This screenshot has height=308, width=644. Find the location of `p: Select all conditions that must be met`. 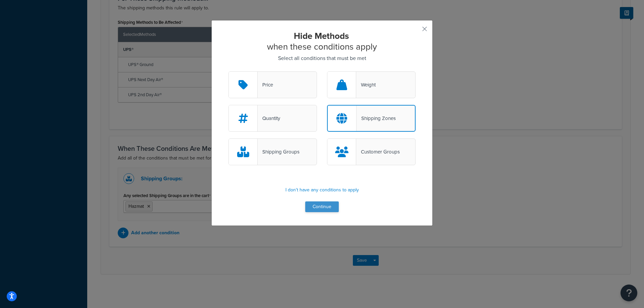

p: Select all conditions that must be met is located at coordinates (322, 58).